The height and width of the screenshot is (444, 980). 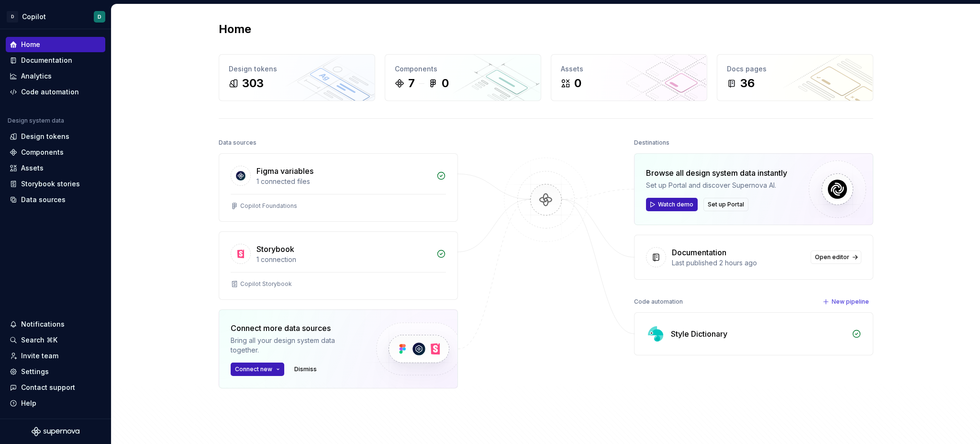 What do you see at coordinates (305, 369) in the screenshot?
I see `span: Dismiss` at bounding box center [305, 369].